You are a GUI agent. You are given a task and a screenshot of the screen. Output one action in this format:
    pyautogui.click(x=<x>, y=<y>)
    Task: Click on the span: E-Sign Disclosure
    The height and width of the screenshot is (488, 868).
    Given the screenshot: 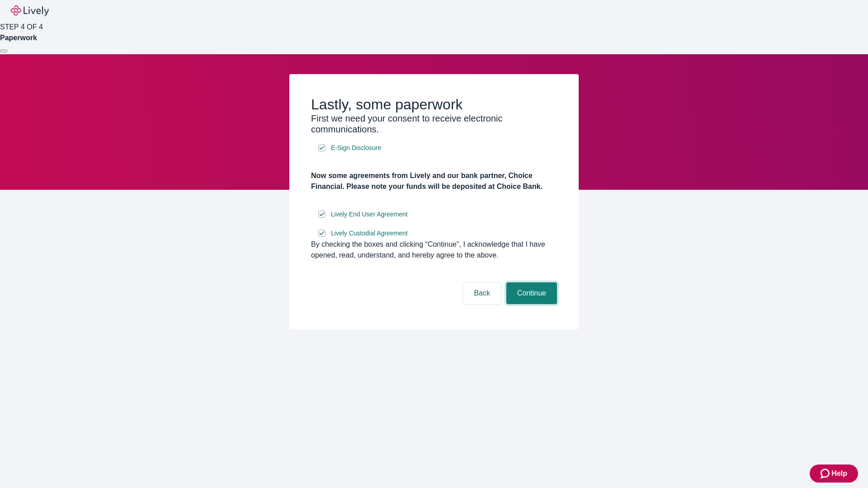 What is the action you would take?
    pyautogui.click(x=356, y=147)
    